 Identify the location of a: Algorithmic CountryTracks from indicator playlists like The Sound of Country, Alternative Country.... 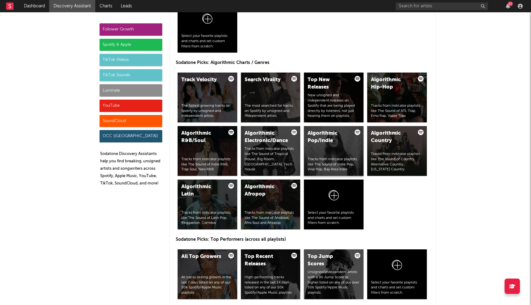
(397, 151).